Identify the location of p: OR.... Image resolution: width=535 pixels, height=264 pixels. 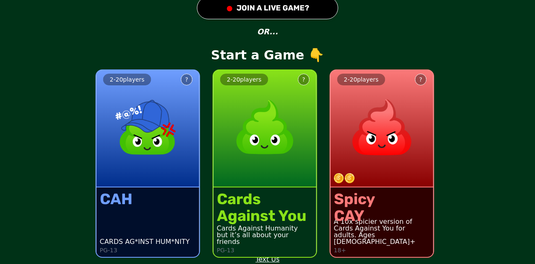
(268, 32).